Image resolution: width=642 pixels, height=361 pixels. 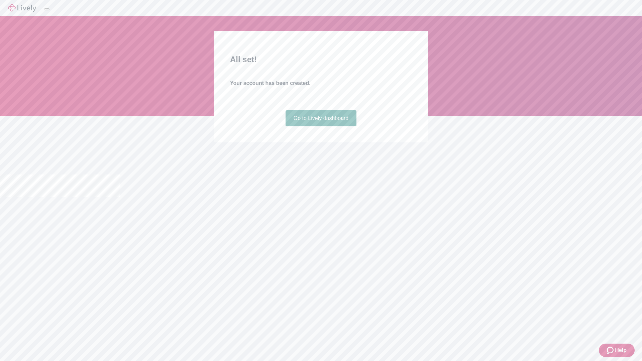 What do you see at coordinates (321, 60) in the screenshot?
I see `h2: All set!` at bounding box center [321, 60].